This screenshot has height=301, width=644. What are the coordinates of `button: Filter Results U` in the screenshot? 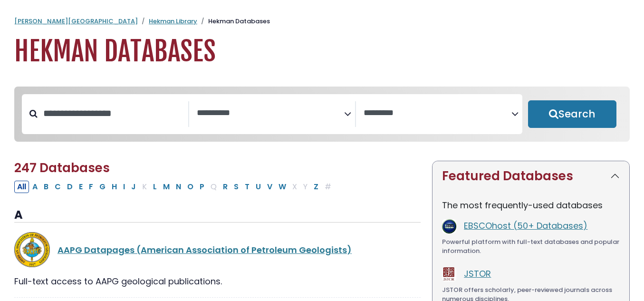 It's located at (258, 187).